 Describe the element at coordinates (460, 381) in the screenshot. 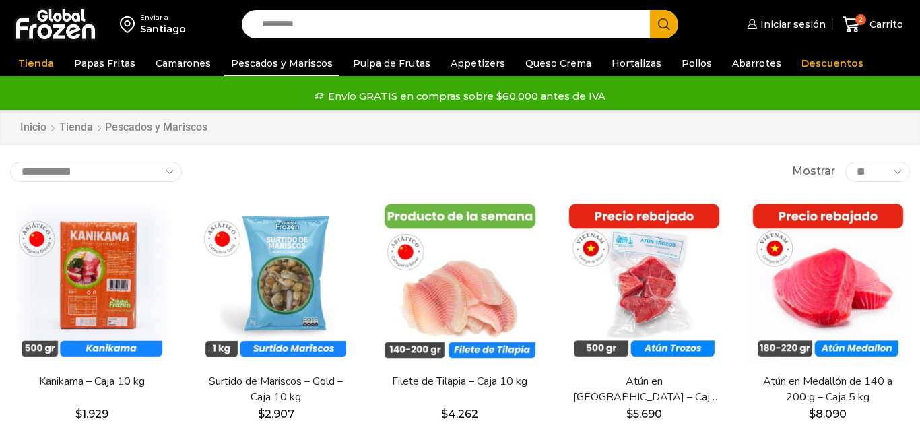

I see `a: Filete de Tilapia – Caja 10 kg` at that location.